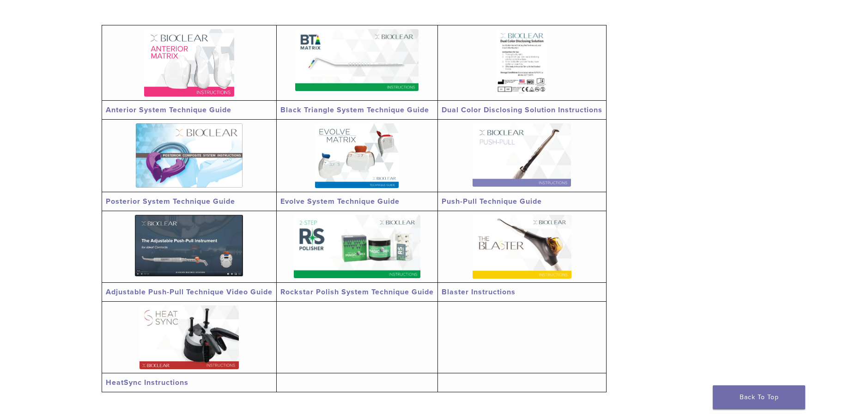 This screenshot has width=868, height=420. I want to click on a: Black Triangle System Technique Guide, so click(355, 110).